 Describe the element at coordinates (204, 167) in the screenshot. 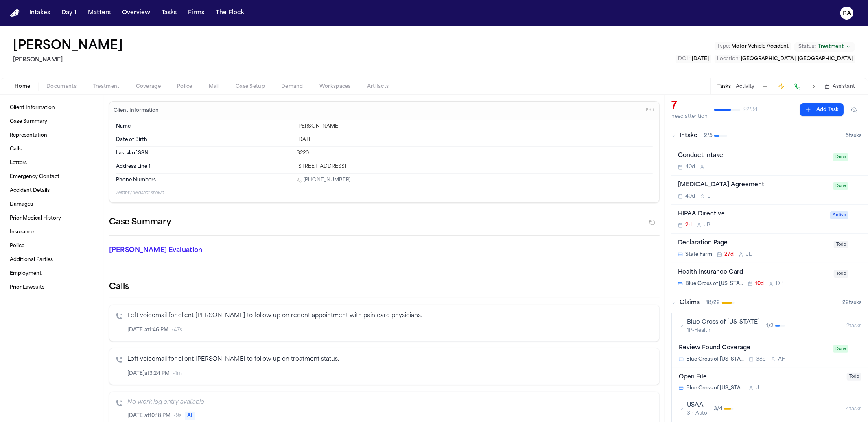

I see `dt: Address Line 1` at that location.